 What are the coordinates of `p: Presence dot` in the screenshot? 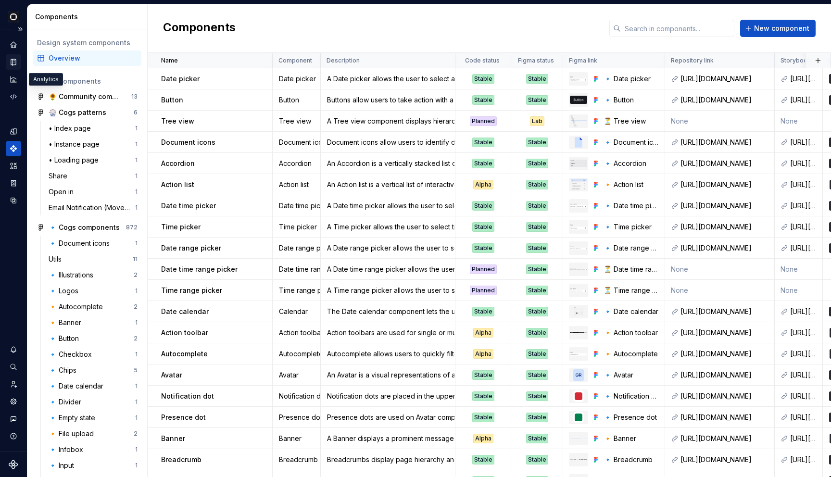 It's located at (183, 418).